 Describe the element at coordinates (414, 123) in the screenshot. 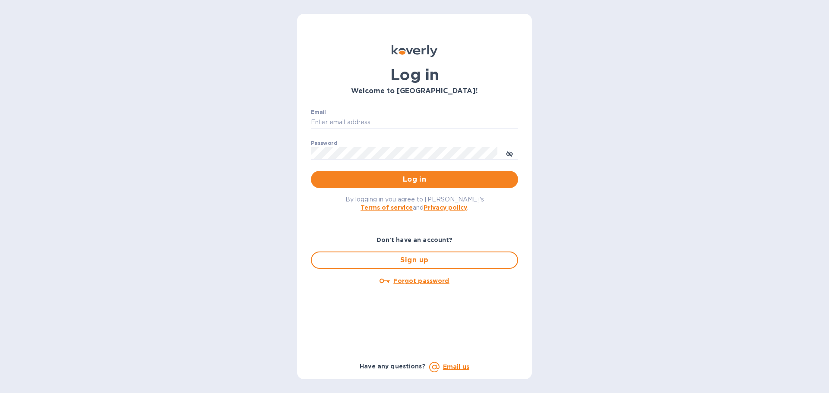

I see `input: Enter email address` at that location.